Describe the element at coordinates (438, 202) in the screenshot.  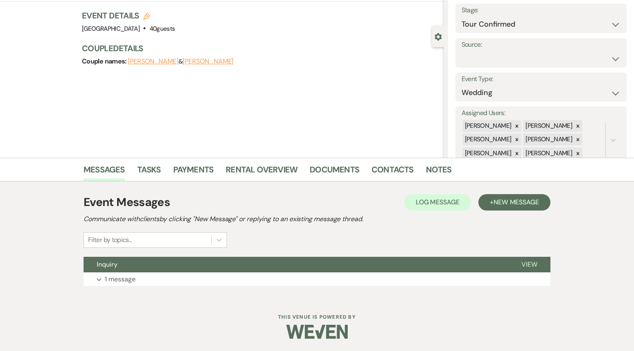
I see `span: Log Message` at that location.